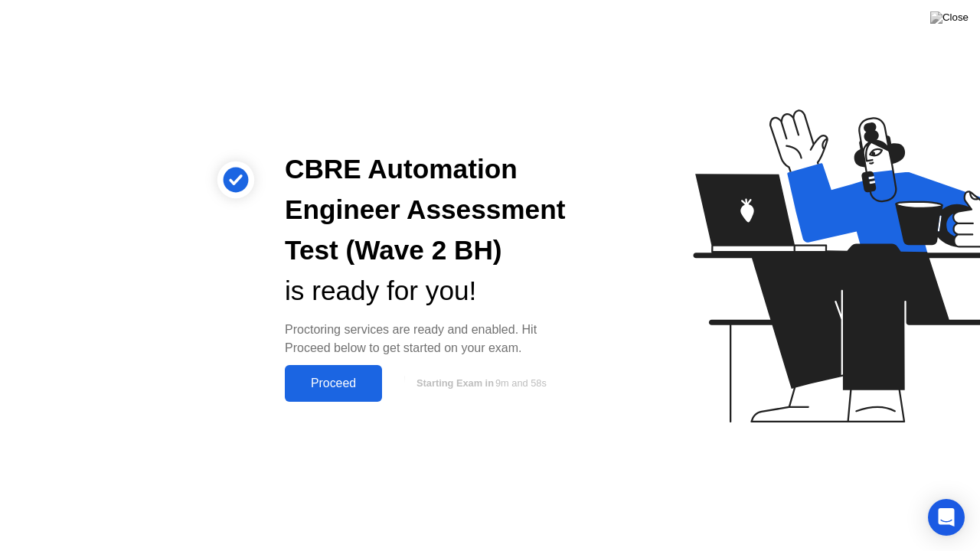 This screenshot has width=980, height=551. I want to click on div: Proctoring services are ready and enabled. Hit Proceed below to get started on your exam., so click(427, 339).